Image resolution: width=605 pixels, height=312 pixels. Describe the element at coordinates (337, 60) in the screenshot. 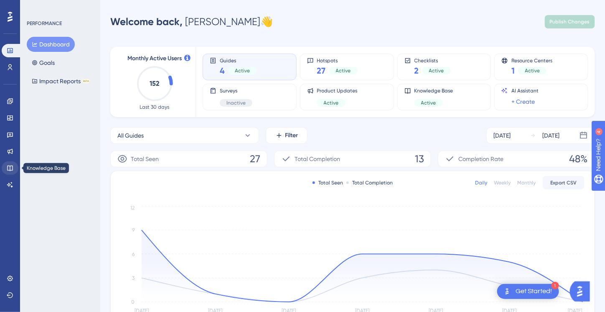

I see `span: Hotspots` at that location.